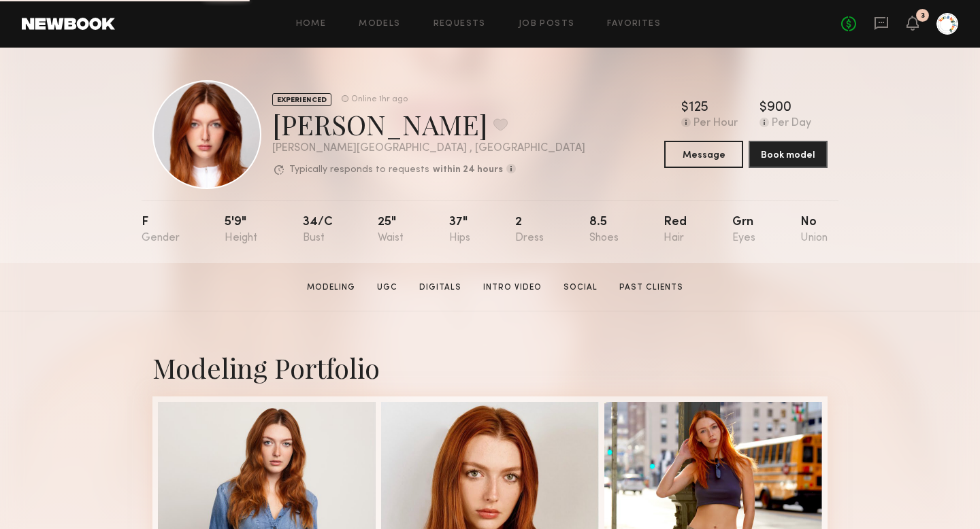 Image resolution: width=980 pixels, height=529 pixels. What do you see at coordinates (490, 367) in the screenshot?
I see `div: Modeling Portfolio` at bounding box center [490, 367].